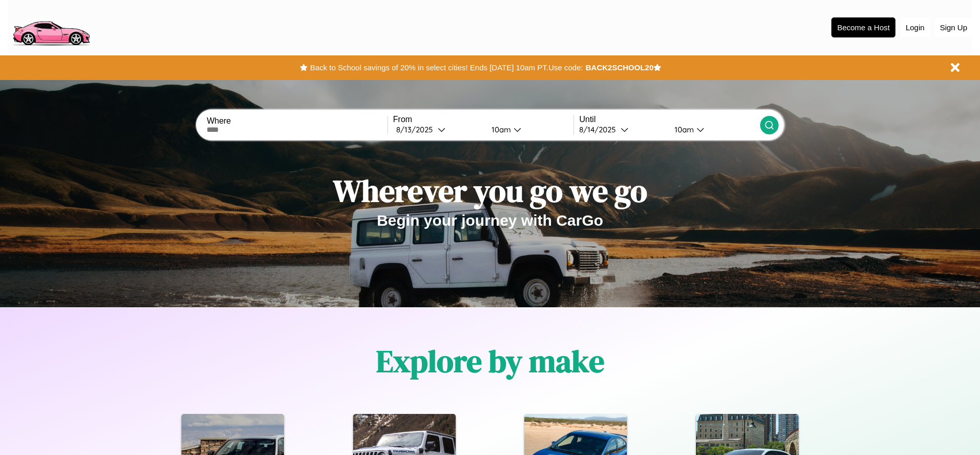 The image size is (980, 455). Describe the element at coordinates (417, 129) in the screenshot. I see `div: 8 / 13 / 2025` at that location.